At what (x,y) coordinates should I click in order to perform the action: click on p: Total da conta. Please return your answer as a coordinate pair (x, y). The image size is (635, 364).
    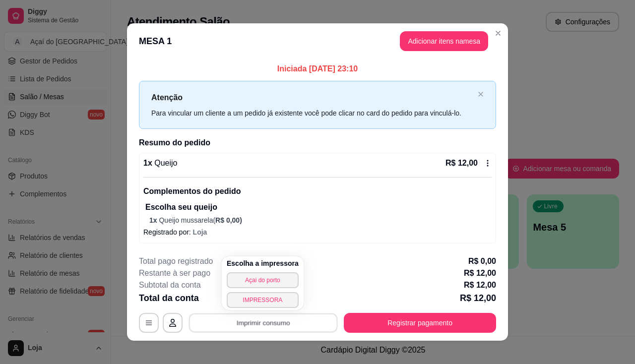
    Looking at the image, I should click on (168, 298).